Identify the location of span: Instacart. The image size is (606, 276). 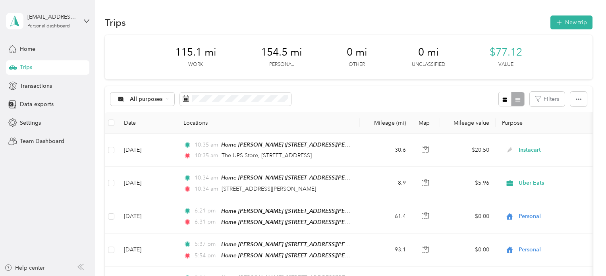
(555, 150).